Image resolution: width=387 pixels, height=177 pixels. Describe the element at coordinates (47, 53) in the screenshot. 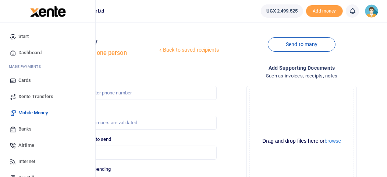

I see `a: Dashboard` at that location.